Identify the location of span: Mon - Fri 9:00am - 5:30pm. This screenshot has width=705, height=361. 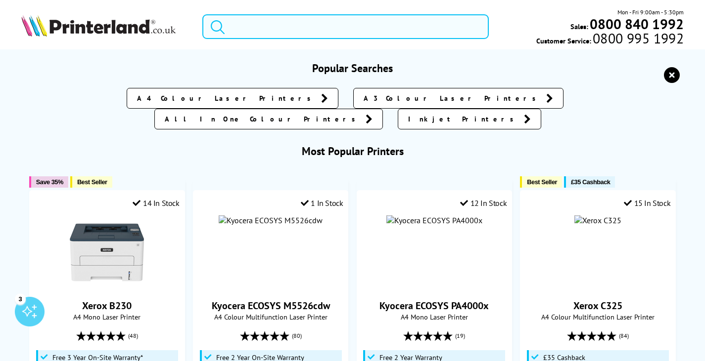
(650, 12).